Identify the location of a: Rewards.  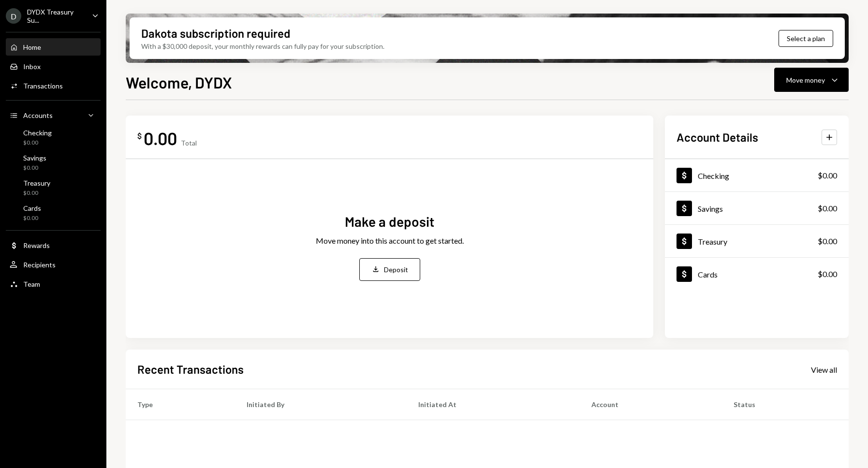
(53, 245).